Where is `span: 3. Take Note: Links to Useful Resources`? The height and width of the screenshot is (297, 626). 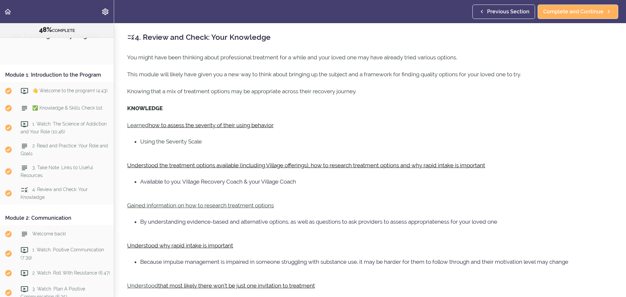 span: 3. Take Note: Links to Useful Resources is located at coordinates (57, 171).